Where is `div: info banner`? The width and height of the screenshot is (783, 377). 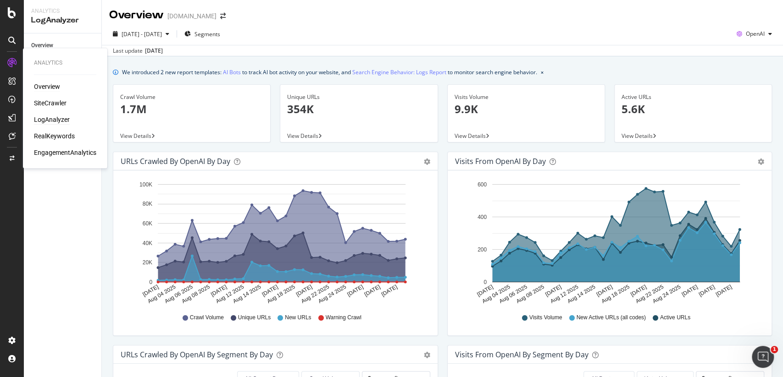
div: info banner is located at coordinates (442, 72).